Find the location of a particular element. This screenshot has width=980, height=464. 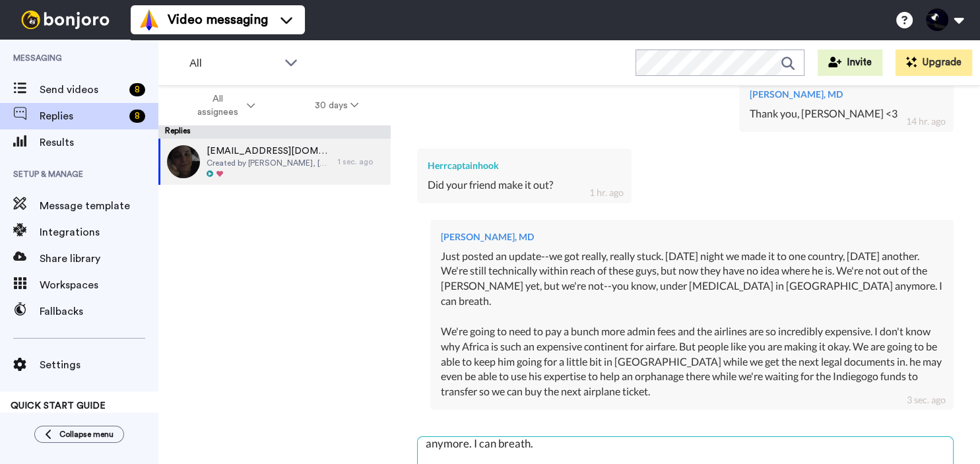

button: 30 days is located at coordinates (336, 105).